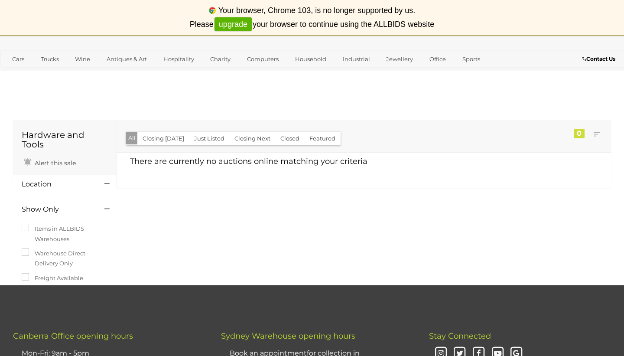  I want to click on span: Canberra Office opening hours, so click(73, 336).